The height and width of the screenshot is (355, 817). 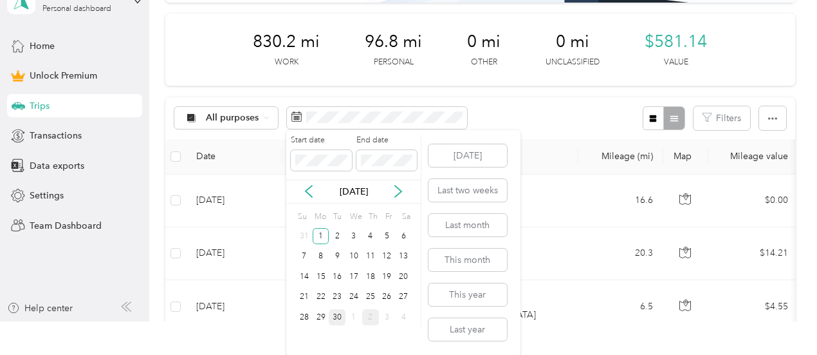 What do you see at coordinates (754, 156) in the screenshot?
I see `th: Mileage value` at bounding box center [754, 156].